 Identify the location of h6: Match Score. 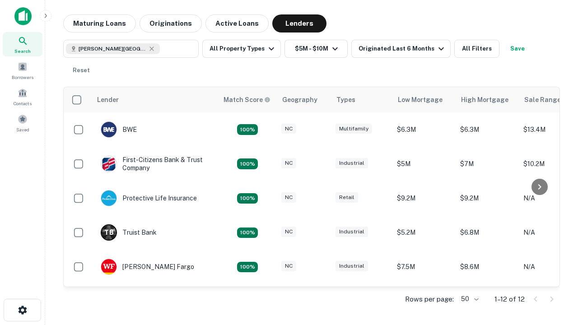
(246, 100).